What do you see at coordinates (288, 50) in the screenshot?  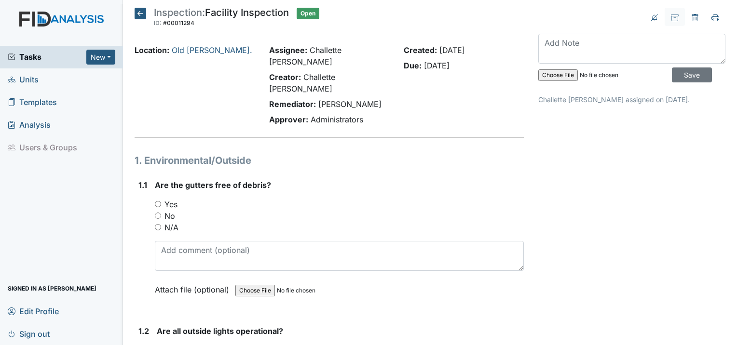 I see `strong: Assignee:` at bounding box center [288, 50].